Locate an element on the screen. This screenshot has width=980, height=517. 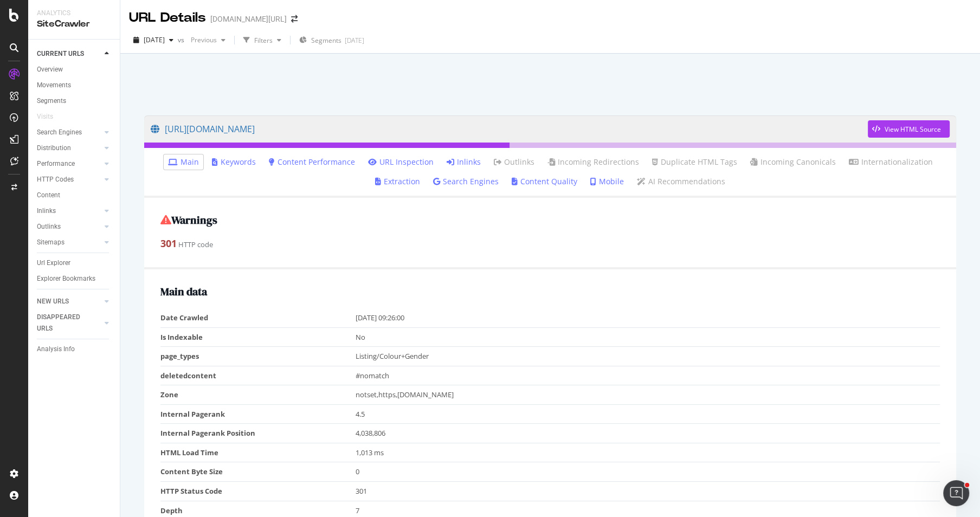
td: HTTP Status Code is located at coordinates (258, 492).